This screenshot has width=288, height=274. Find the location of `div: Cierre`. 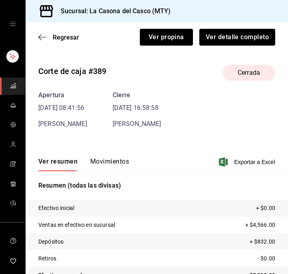

div: Cierre is located at coordinates (137, 95).